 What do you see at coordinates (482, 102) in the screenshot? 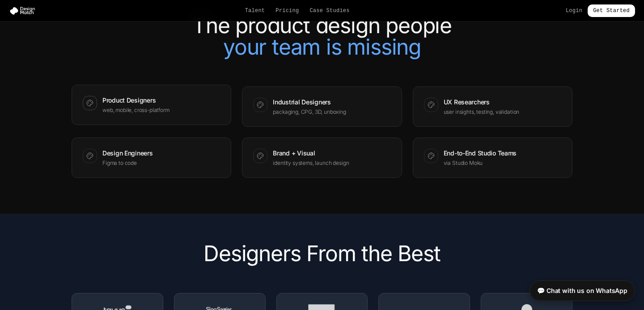
I see `h3: UX Researchers` at bounding box center [482, 102].